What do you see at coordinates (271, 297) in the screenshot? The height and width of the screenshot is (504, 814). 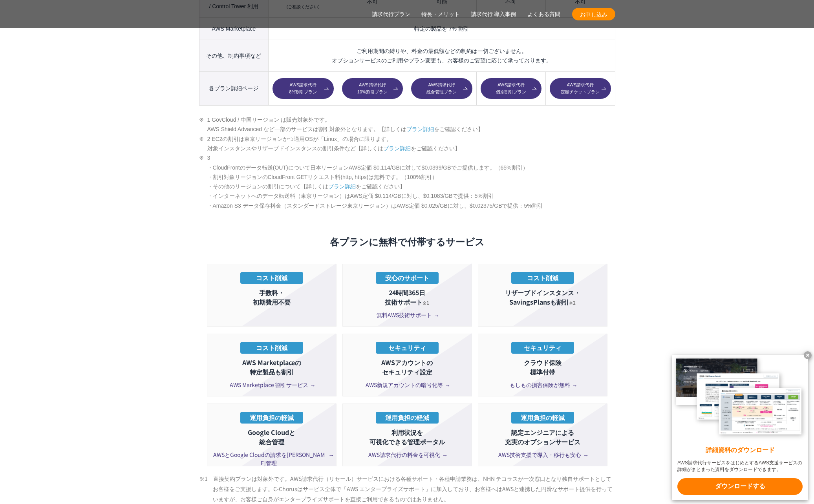 I see `p: 手数料・ 初期費用不要` at bounding box center [271, 297].